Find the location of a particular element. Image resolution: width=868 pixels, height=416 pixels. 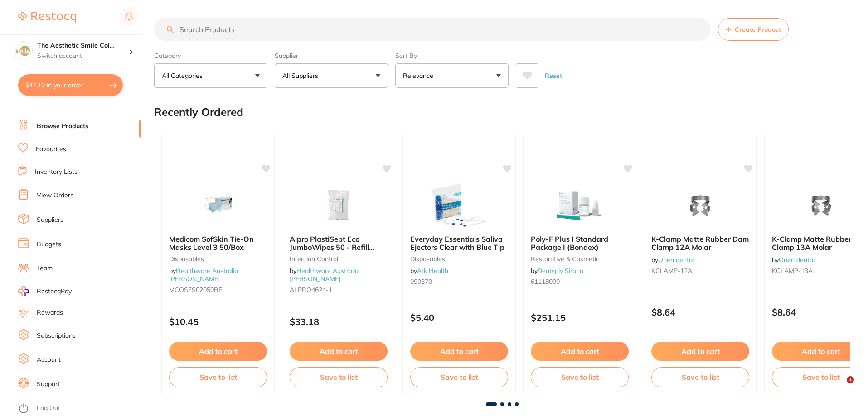

small: restorative & cosmetic is located at coordinates (579, 259).